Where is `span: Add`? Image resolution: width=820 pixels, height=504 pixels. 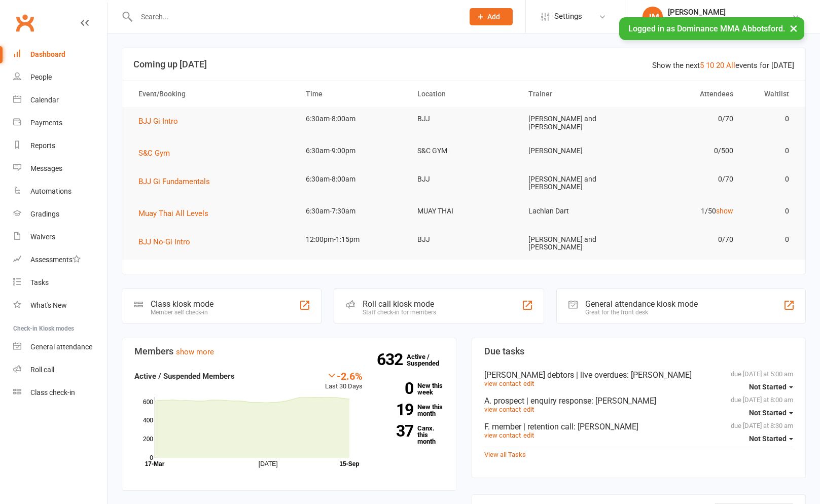 span: Add is located at coordinates (493, 16).